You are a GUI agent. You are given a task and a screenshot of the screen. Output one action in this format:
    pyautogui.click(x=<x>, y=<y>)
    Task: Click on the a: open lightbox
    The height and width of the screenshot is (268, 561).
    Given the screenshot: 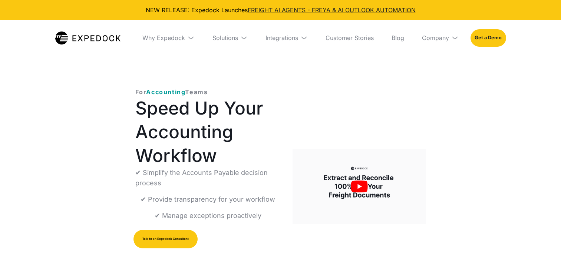 What is the action you would take?
    pyautogui.click(x=359, y=186)
    